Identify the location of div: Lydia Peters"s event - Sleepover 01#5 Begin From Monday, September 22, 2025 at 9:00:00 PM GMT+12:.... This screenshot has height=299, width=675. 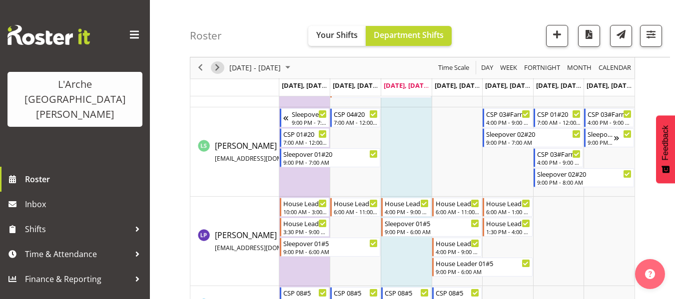
(330, 247).